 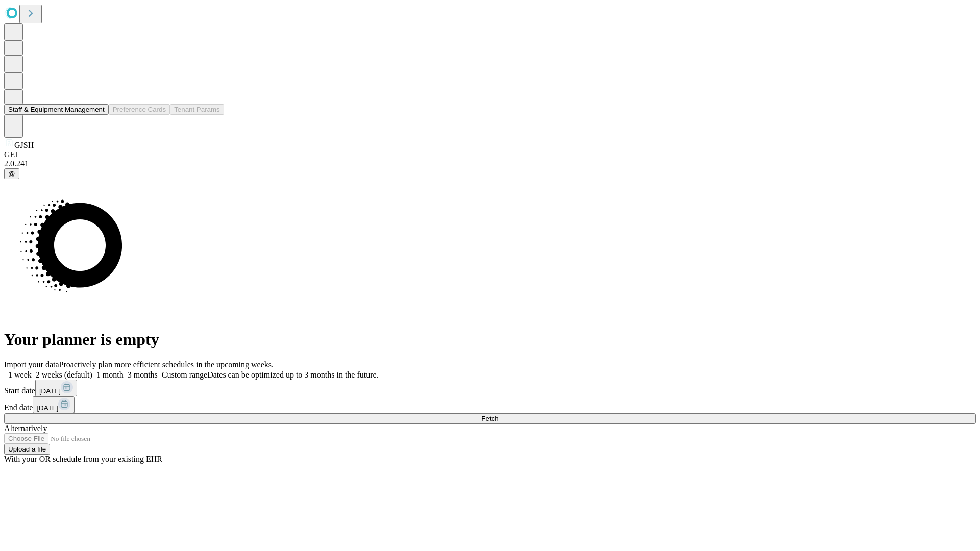 I want to click on span: 3 months, so click(x=142, y=374).